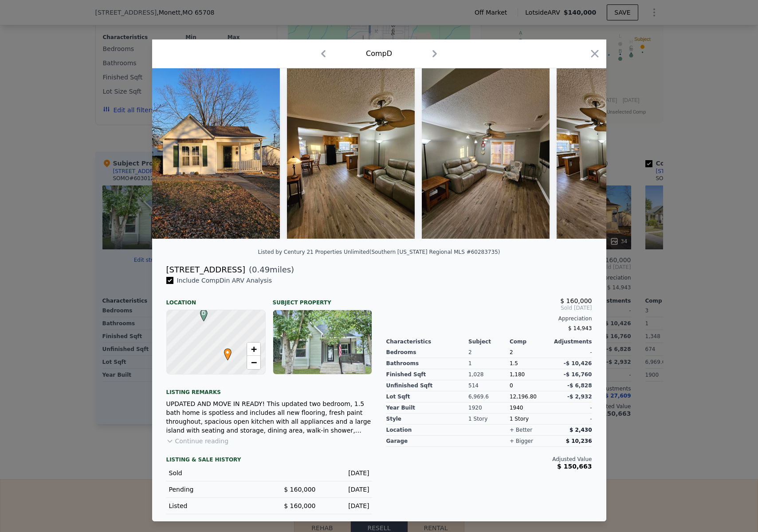  What do you see at coordinates (254, 349) in the screenshot?
I see `a: Zoom in` at bounding box center [254, 349].